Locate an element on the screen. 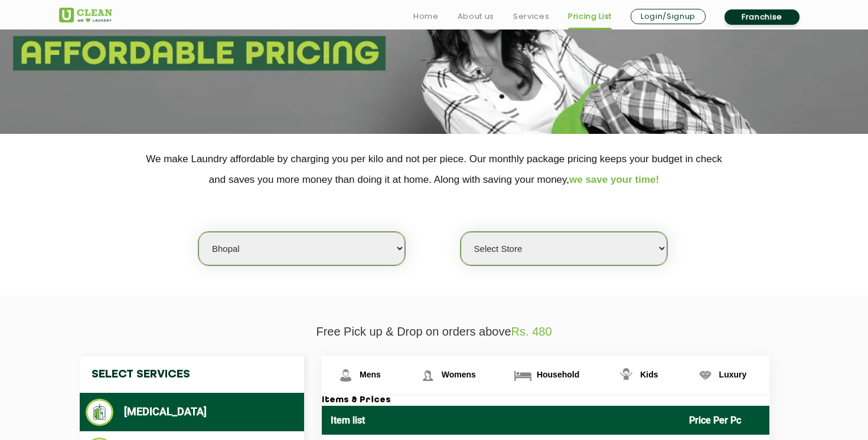 This screenshot has height=440, width=868. p: We make Laundry affordable by charging you per kilo and not per piece. Our monthly package pricin... is located at coordinates (434, 169).